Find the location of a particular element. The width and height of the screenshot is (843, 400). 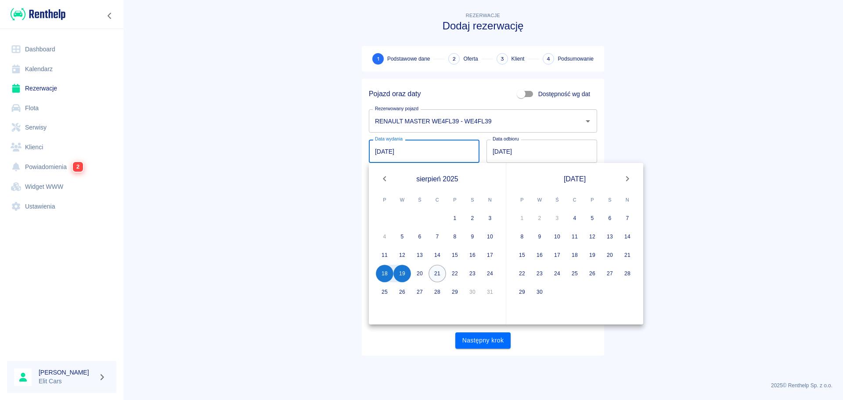

h3: Dodaj rezerwację is located at coordinates (483, 26).